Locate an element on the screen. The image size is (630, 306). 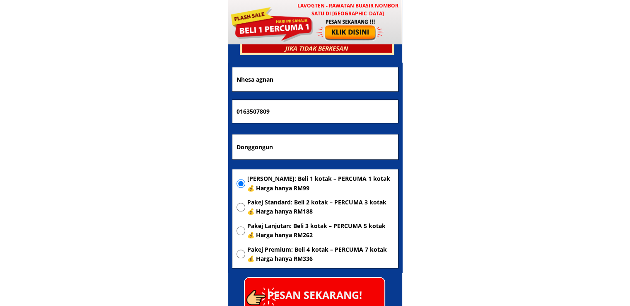
input: Nama penuh is located at coordinates (315, 79).